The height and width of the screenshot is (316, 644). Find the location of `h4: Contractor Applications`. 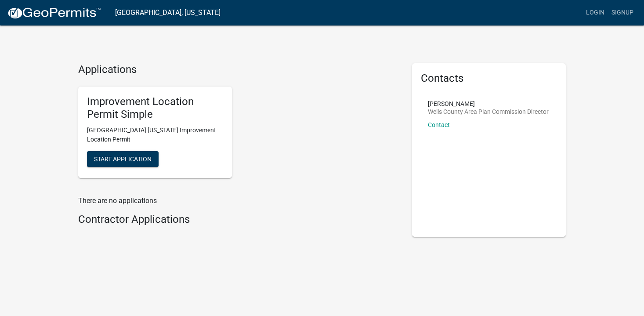

h4: Contractor Applications is located at coordinates (238, 219).